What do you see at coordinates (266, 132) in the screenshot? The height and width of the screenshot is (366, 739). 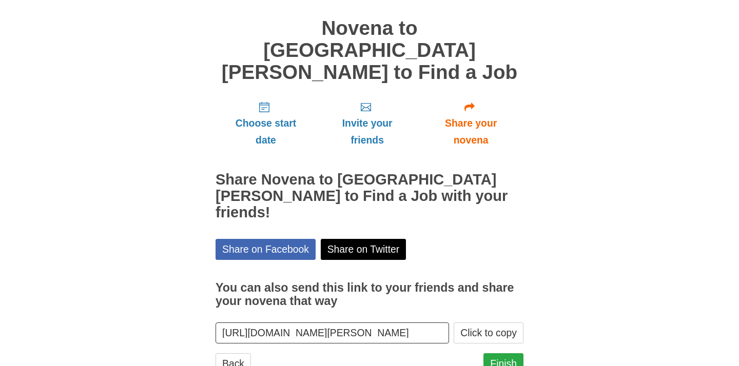 I see `span: Choose start date` at bounding box center [266, 132].